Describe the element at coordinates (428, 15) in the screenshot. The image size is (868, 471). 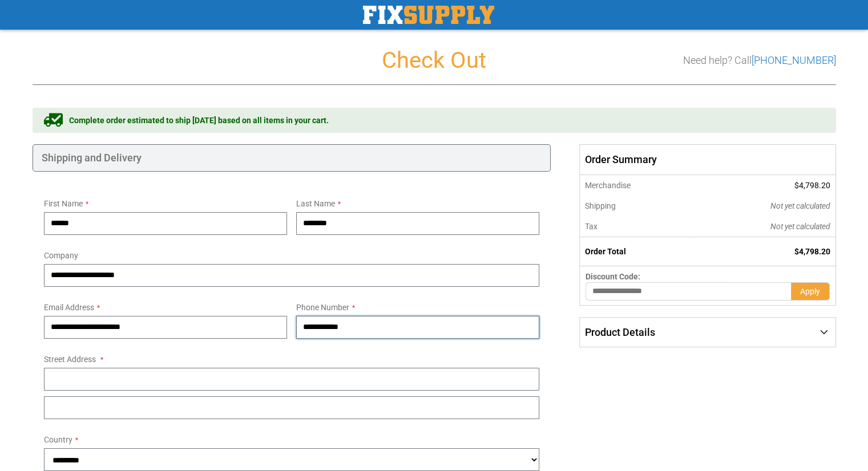
I see `a: store logo` at that location.